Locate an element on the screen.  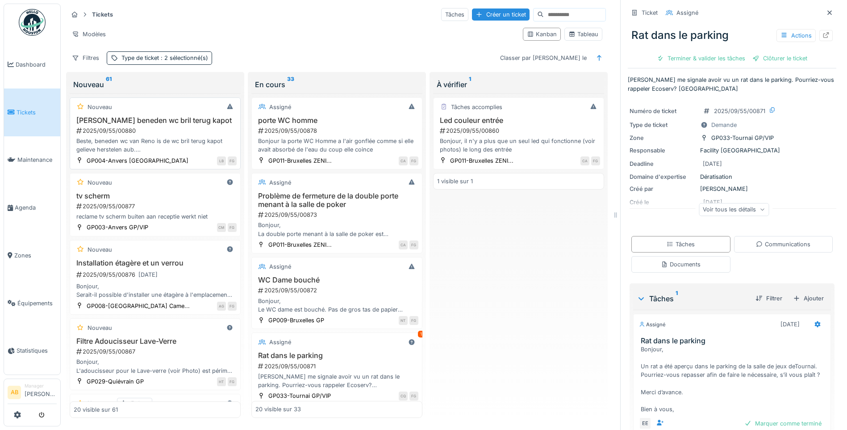
div: Marquer comme terminé is located at coordinates (783, 423).